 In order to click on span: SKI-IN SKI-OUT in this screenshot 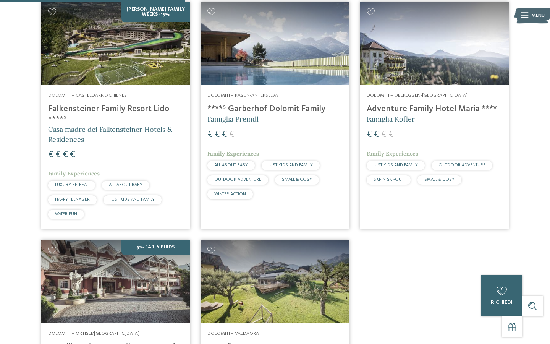, I will do `click(388, 179)`.